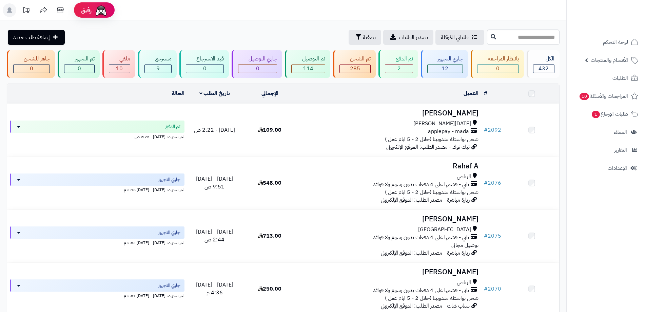 The width and height of the screenshot is (646, 312). I want to click on a: تم التوصيل 114, so click(307, 64).